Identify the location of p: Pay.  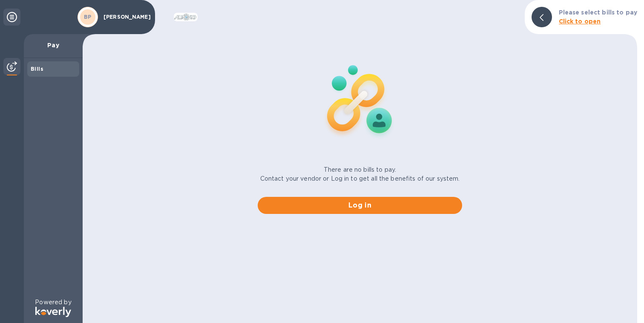
(53, 45).